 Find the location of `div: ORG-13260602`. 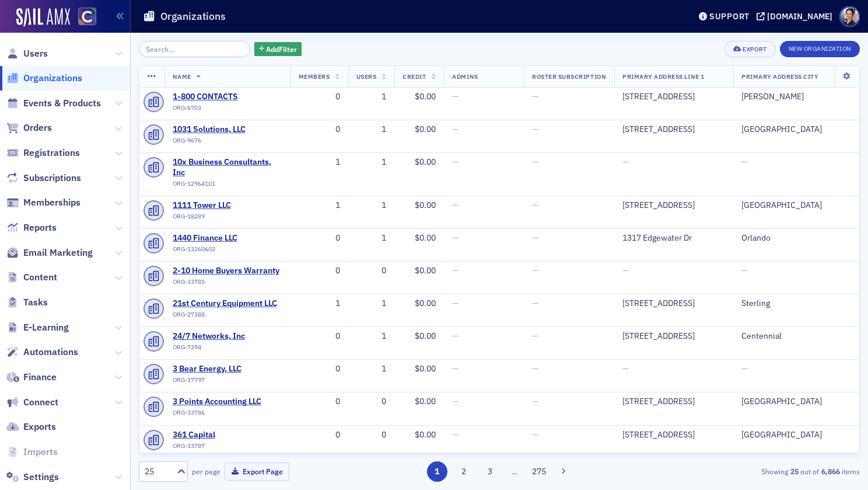

div: ORG-13260602 is located at coordinates (226, 251).